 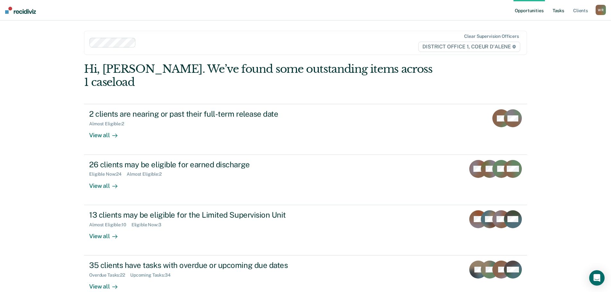 What do you see at coordinates (469, 47) in the screenshot?
I see `span: DISTRICT OFFICE 1, COEUR D'ALENE` at bounding box center [469, 47].